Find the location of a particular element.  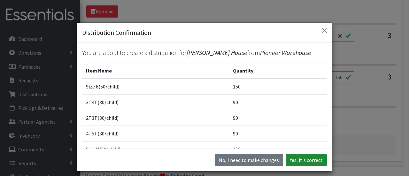

td: Size 6(50/child) is located at coordinates (156, 87).